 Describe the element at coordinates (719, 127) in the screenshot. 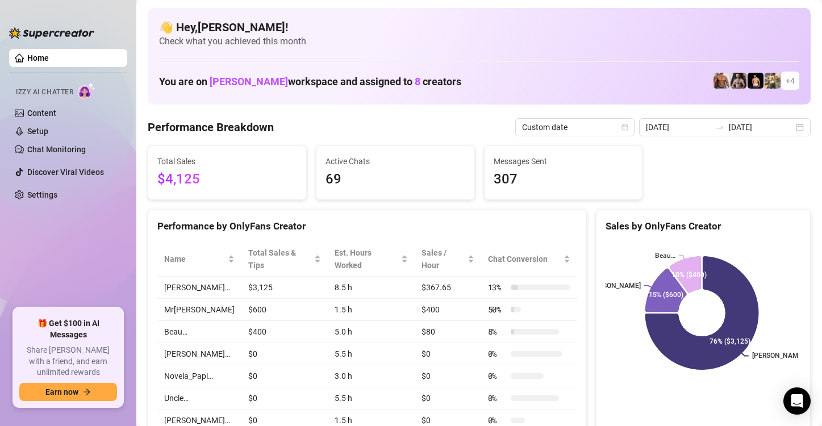

I see `span: to` at that location.